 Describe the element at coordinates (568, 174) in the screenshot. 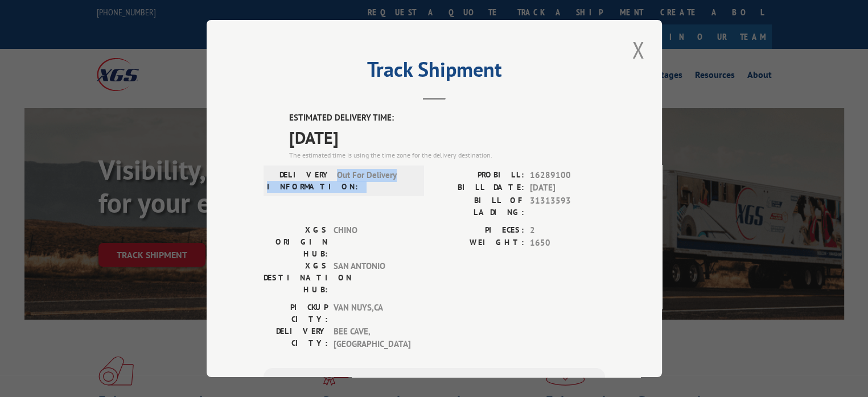

I see `span: 16289100` at that location.